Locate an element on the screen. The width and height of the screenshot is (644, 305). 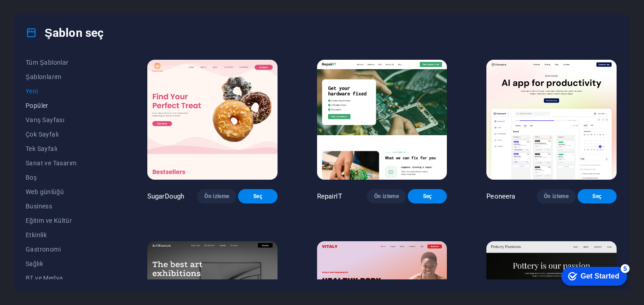
span: Tüm Şablonlar is located at coordinates (67, 62).